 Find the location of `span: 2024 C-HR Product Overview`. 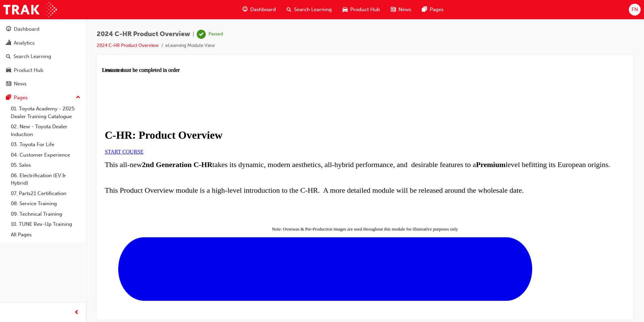

span: 2024 C-HR Product Overview is located at coordinates (143, 34).